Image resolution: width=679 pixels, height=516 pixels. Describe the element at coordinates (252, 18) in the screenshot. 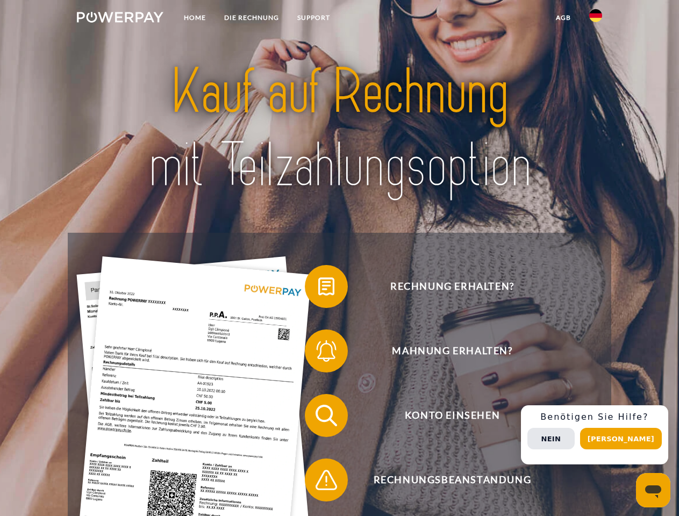

I see `a: DIE RECHNUNG` at that location.